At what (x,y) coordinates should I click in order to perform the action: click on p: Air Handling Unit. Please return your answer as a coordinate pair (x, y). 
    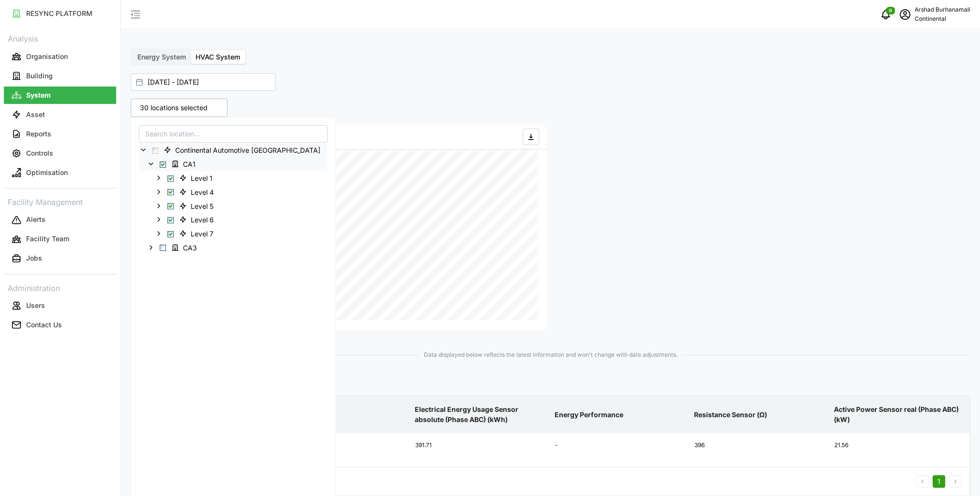
    Looking at the image, I should click on (550, 381).